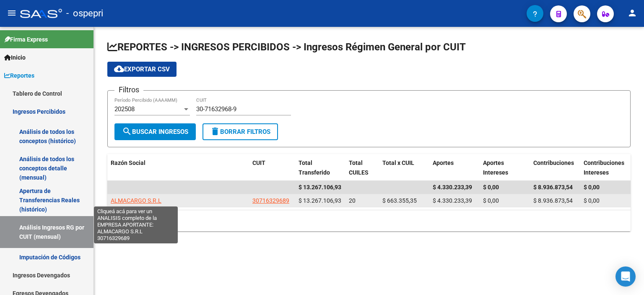 The image size is (644, 295). Describe the element at coordinates (240, 132) in the screenshot. I see `span: Borrar Filtros` at that location.